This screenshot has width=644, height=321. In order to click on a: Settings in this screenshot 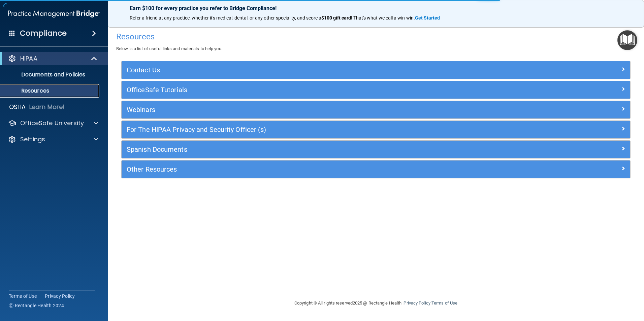, I will do `click(53, 140)`.